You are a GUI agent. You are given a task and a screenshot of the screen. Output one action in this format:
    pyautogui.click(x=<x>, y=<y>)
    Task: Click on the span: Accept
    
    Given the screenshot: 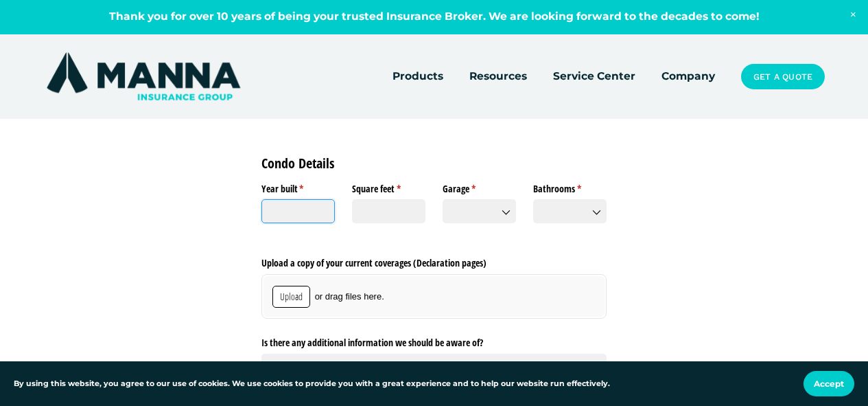 What is the action you would take?
    pyautogui.click(x=829, y=383)
    